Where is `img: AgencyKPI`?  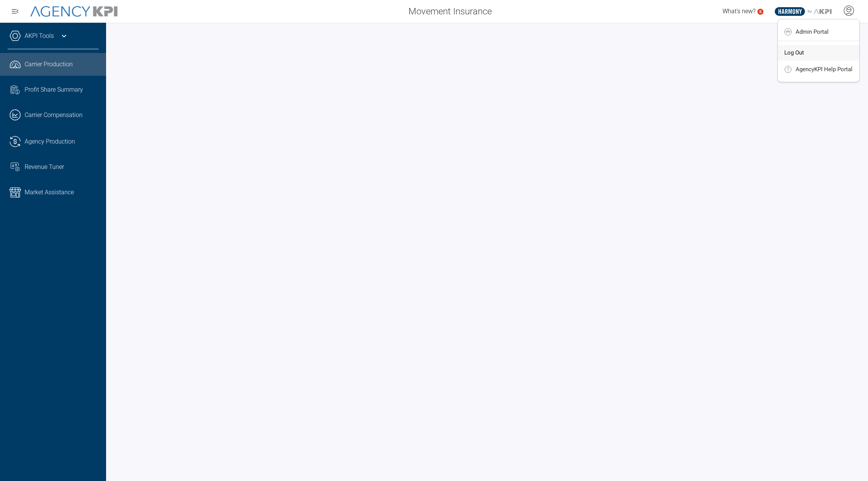 img: AgencyKPI is located at coordinates (74, 12).